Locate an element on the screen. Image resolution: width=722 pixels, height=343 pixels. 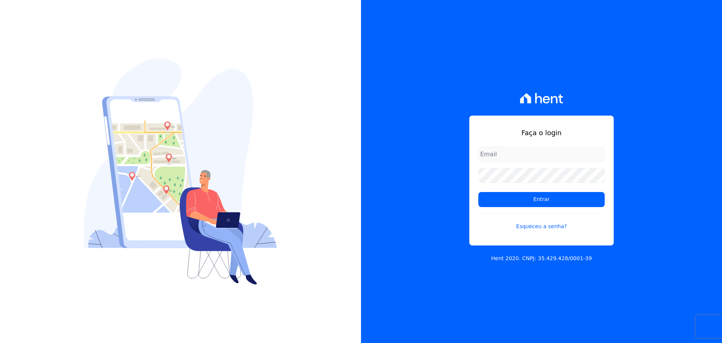
p: Hent 2020. CNPJ: 35.429.428/0001-39 is located at coordinates (542, 258).